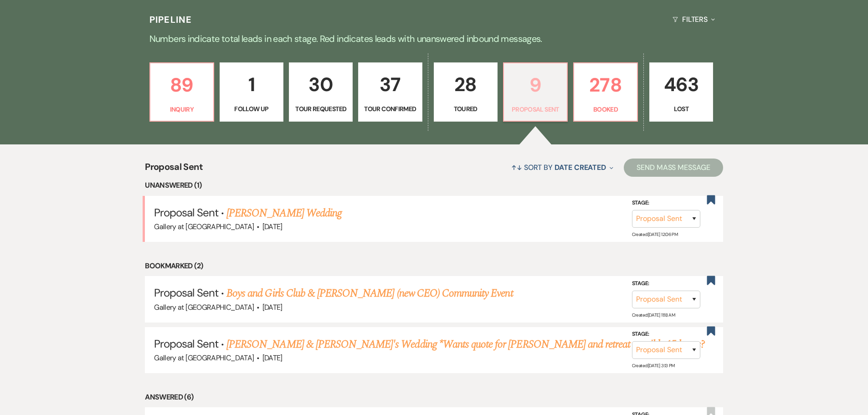 The height and width of the screenshot is (415, 868). I want to click on a: 30Tour Requested, so click(321, 92).